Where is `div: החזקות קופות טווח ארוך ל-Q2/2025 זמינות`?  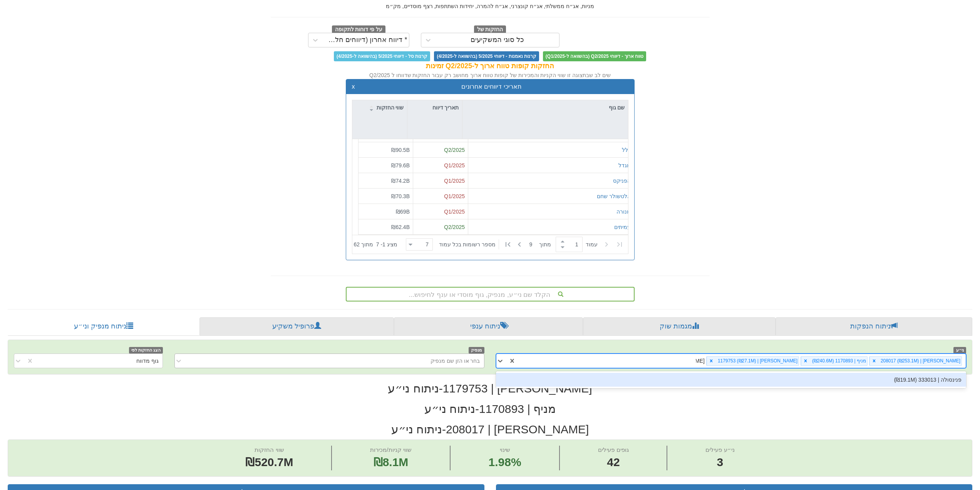 div: החזקות קופות טווח ארוך ל-Q2/2025 זמינות is located at coordinates (490, 66).